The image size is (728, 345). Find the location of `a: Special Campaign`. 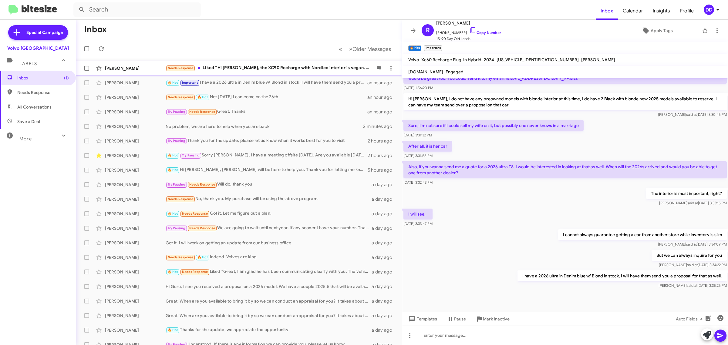

a: Special Campaign is located at coordinates (38, 32).